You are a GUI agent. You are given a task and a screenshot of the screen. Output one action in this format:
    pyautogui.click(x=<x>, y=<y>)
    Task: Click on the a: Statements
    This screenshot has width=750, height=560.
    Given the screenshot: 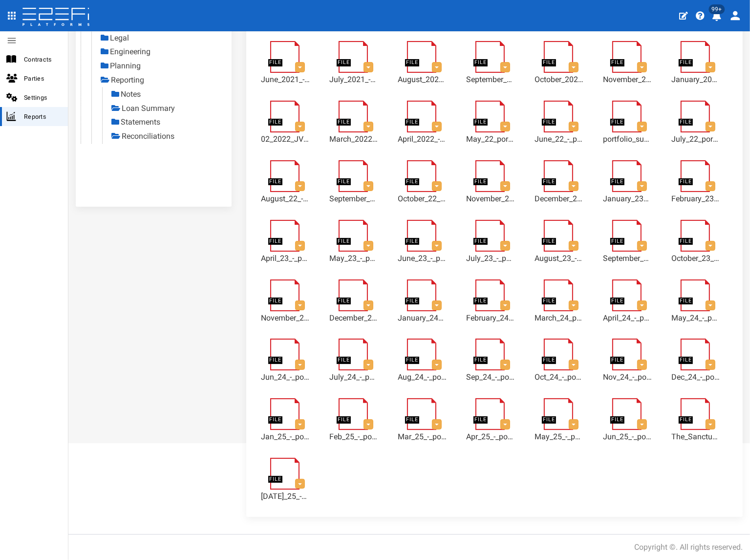 What is the action you would take?
    pyautogui.click(x=140, y=122)
    